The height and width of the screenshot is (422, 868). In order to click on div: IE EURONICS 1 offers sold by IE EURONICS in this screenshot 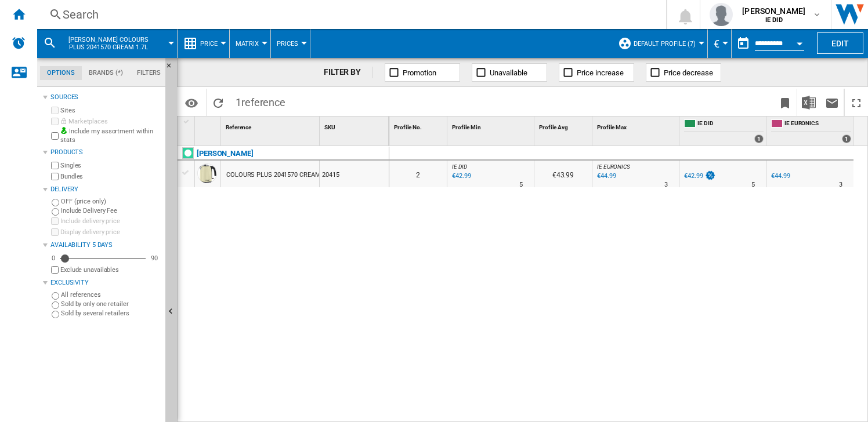, I will do `click(811, 131)`.